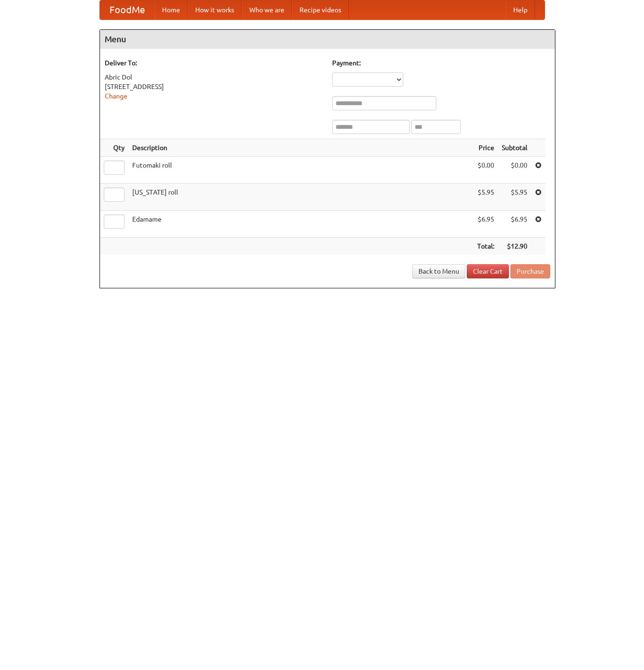  What do you see at coordinates (520, 10) in the screenshot?
I see `a: Help` at bounding box center [520, 10].